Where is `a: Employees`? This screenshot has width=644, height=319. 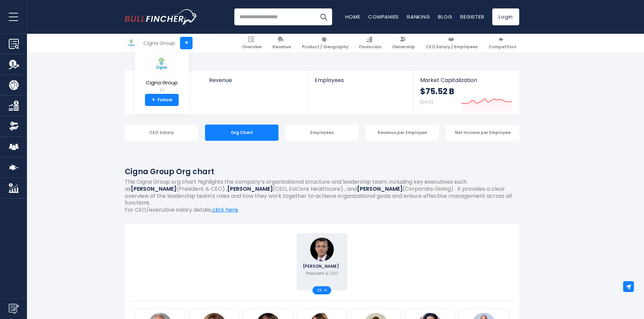 a: Employees is located at coordinates (360, 83).